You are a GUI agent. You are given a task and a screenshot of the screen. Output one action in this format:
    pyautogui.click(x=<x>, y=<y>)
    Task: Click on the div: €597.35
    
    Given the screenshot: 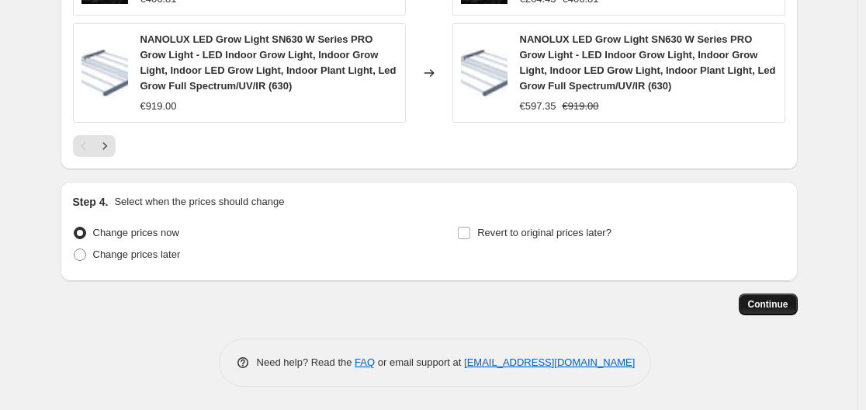 What is the action you would take?
    pyautogui.click(x=538, y=106)
    